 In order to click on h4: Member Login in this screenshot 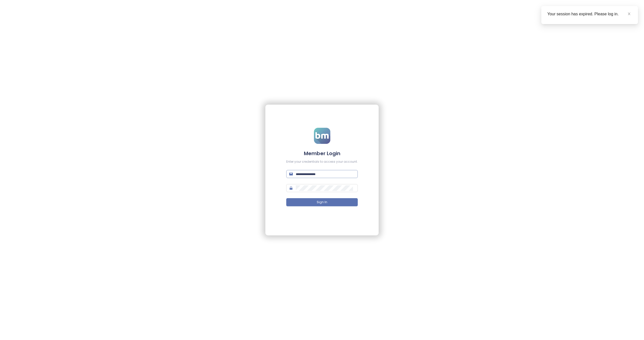, I will do `click(322, 153)`.